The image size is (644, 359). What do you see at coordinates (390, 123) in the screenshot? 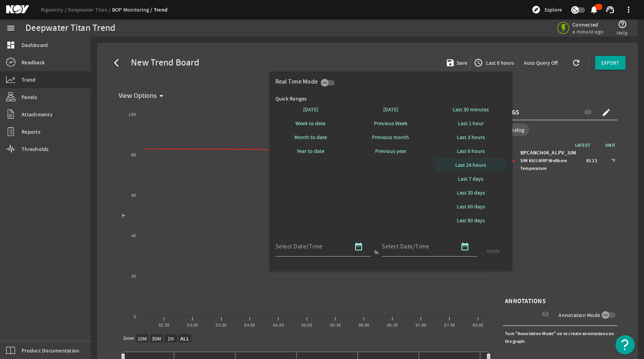
I see `button: Previous Week` at bounding box center [390, 123].